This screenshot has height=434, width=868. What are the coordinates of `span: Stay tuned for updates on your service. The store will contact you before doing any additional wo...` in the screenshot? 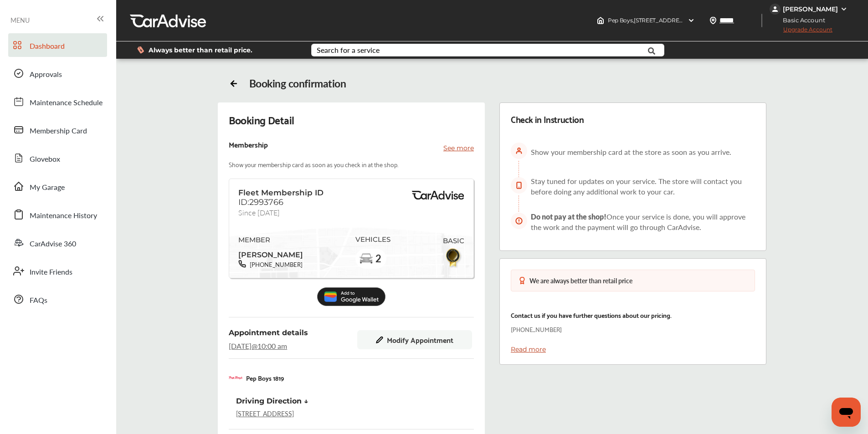 It's located at (636, 186).